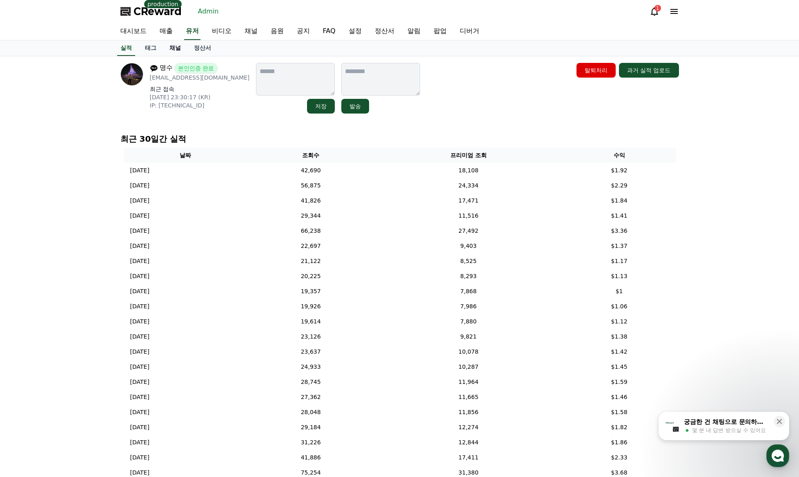 The width and height of the screenshot is (799, 477). I want to click on td: 24,334, so click(468, 185).